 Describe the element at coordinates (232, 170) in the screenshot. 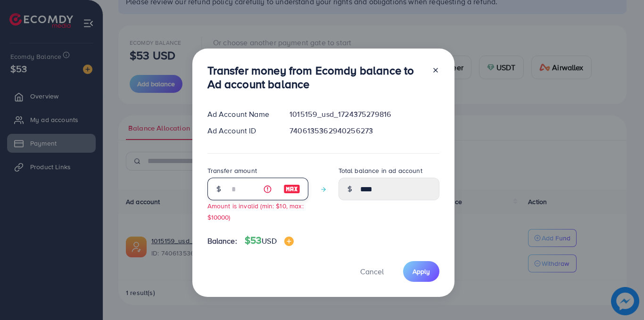

I see `label: Transfer amount` at that location.